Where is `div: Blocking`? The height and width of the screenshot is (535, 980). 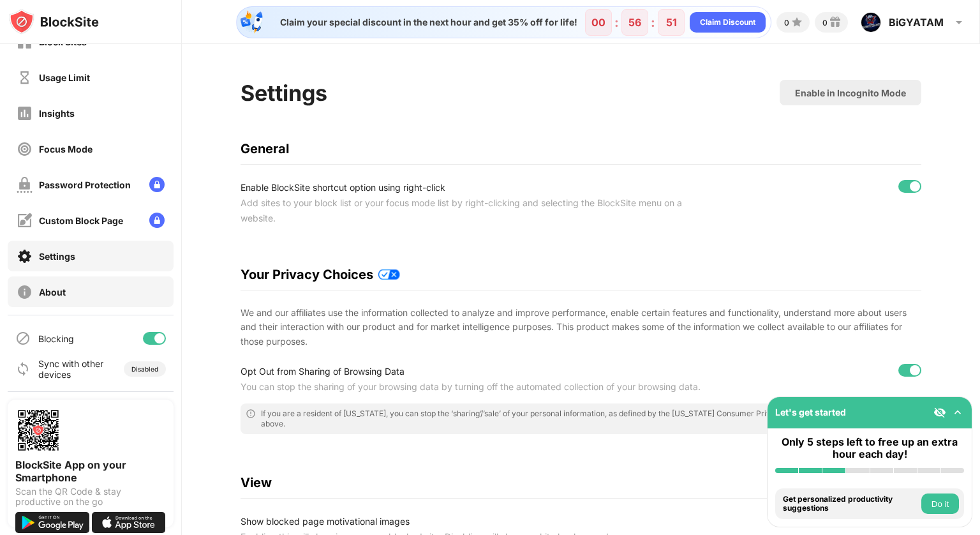 div: Blocking is located at coordinates (57, 338).